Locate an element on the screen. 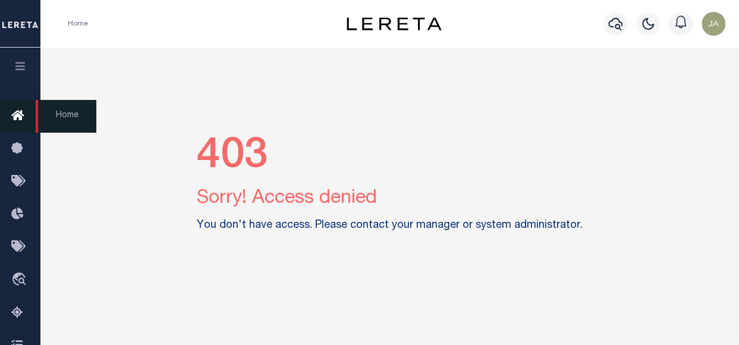 This screenshot has width=739, height=345. li: Home is located at coordinates (78, 24).